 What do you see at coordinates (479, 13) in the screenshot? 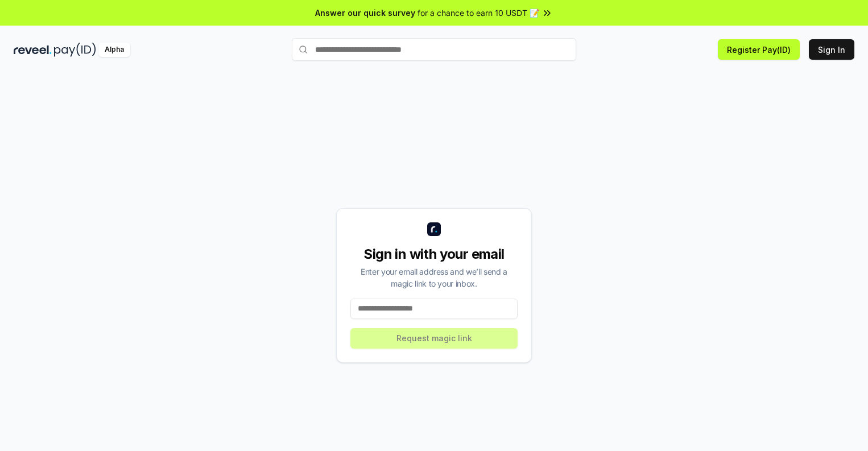
I see `span: for a chance to earn 10 USDT 📝` at bounding box center [479, 13].